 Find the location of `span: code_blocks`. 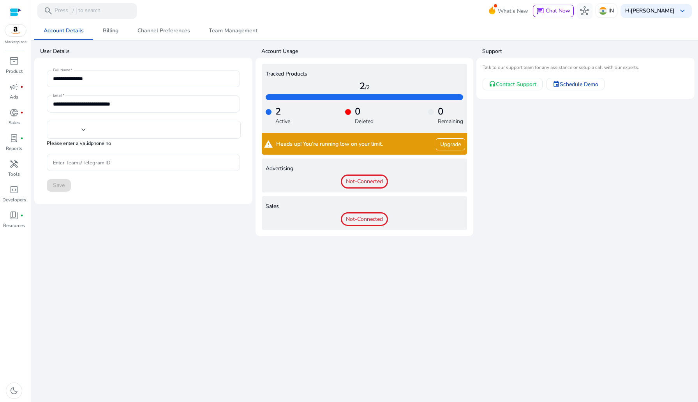

span: code_blocks is located at coordinates (14, 190).